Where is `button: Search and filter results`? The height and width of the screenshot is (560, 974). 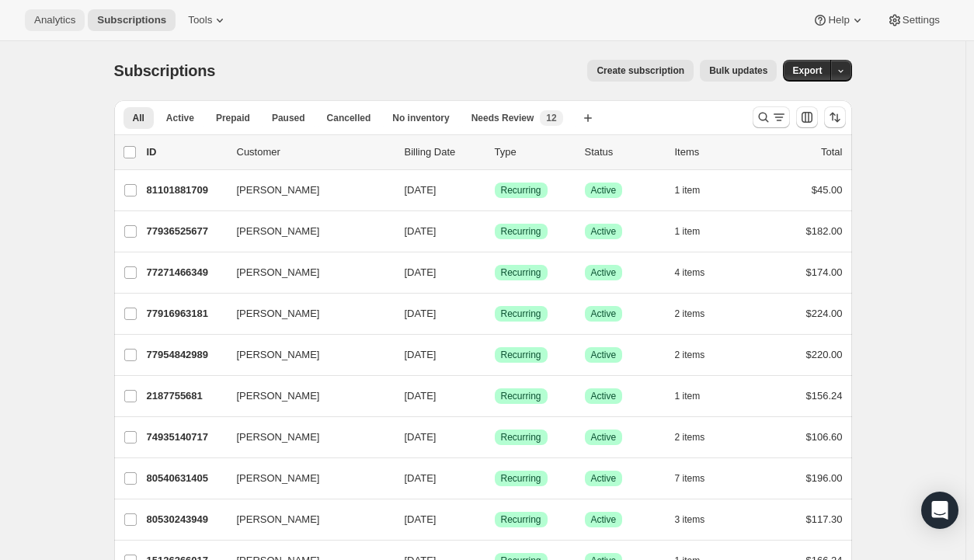
button: Search and filter results is located at coordinates (772, 117).